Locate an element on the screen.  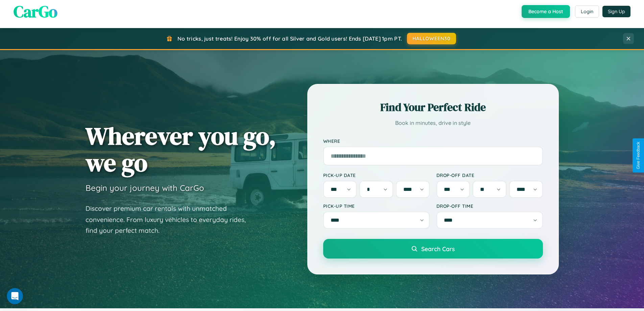
button: HALLOWEEN30 is located at coordinates (431, 39).